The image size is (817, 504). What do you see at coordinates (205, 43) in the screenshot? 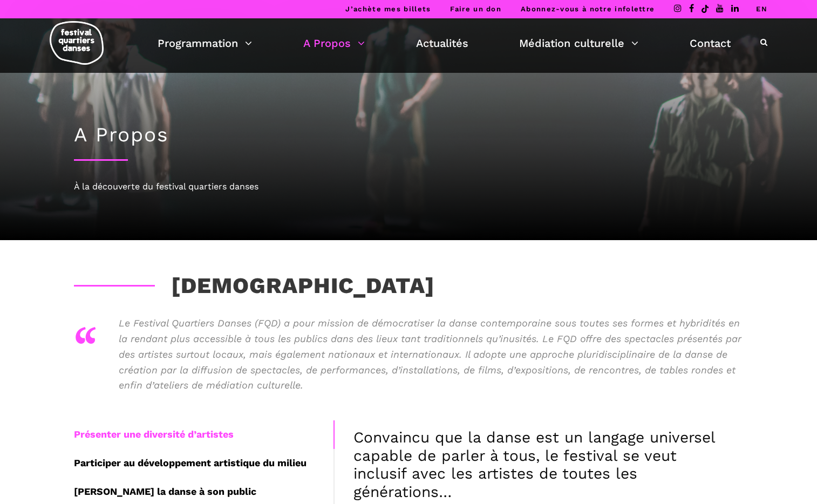
I see `a: Programmation` at bounding box center [205, 43].